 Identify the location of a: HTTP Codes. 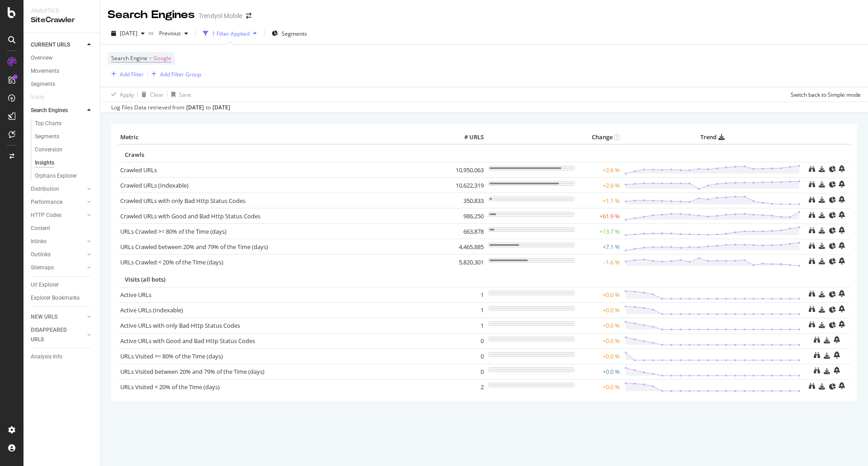
(57, 215).